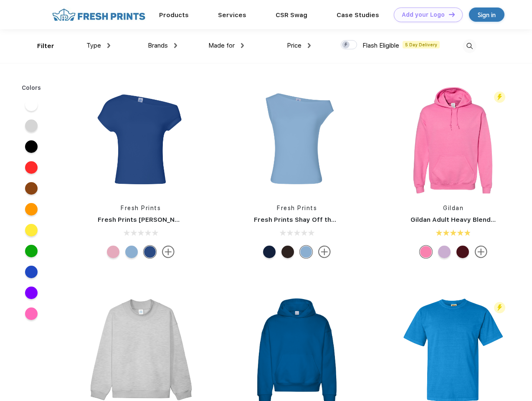 The image size is (532, 401). What do you see at coordinates (423, 14) in the screenshot?
I see `div: Add your Logo` at bounding box center [423, 14].